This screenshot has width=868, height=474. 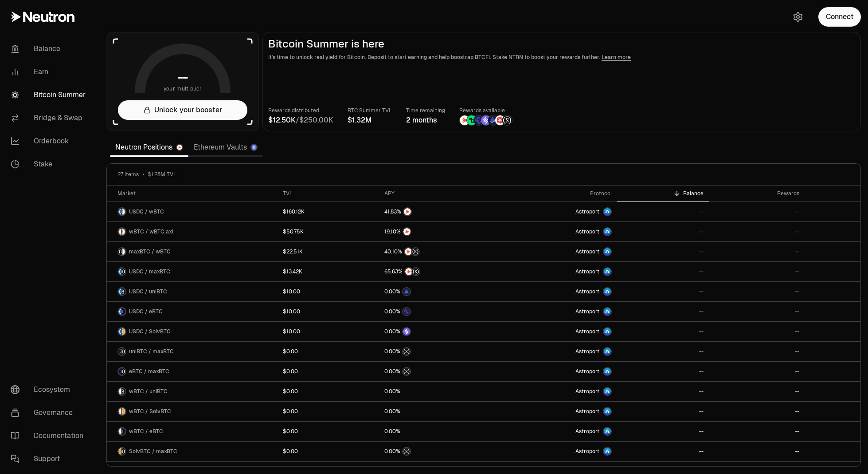 I want to click on button: NTRN, so click(x=439, y=232).